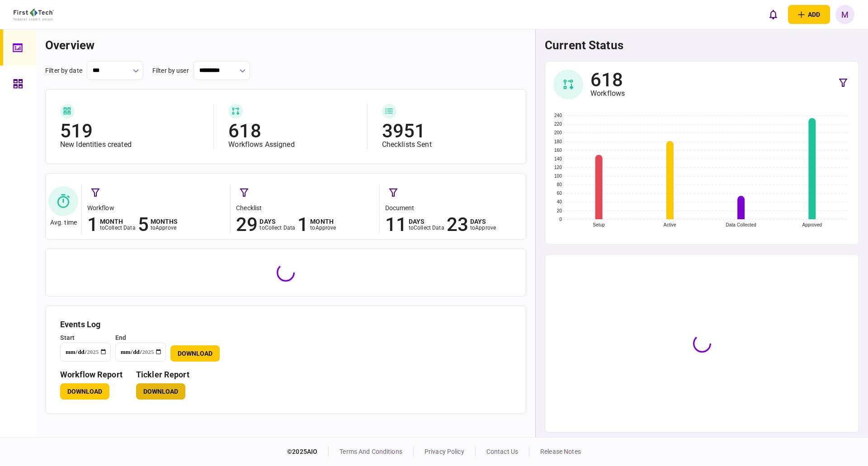 The width and height of the screenshot is (868, 466). Describe the element at coordinates (560, 211) in the screenshot. I see `text: 20` at that location.